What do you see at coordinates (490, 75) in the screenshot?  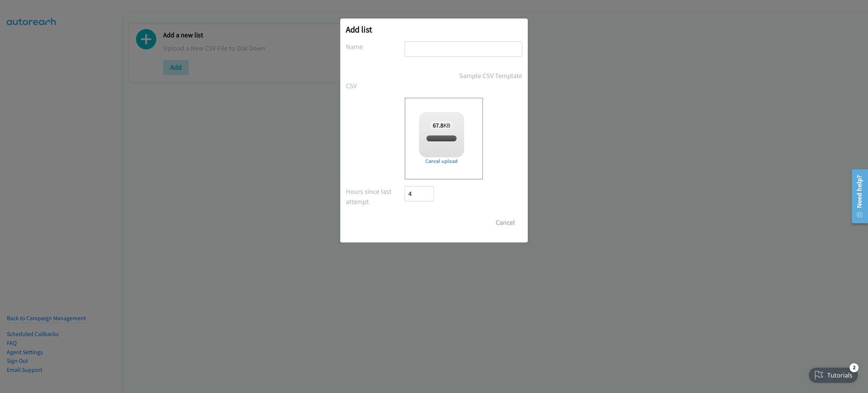 I see `a: Sample CSV Template` at bounding box center [490, 75].